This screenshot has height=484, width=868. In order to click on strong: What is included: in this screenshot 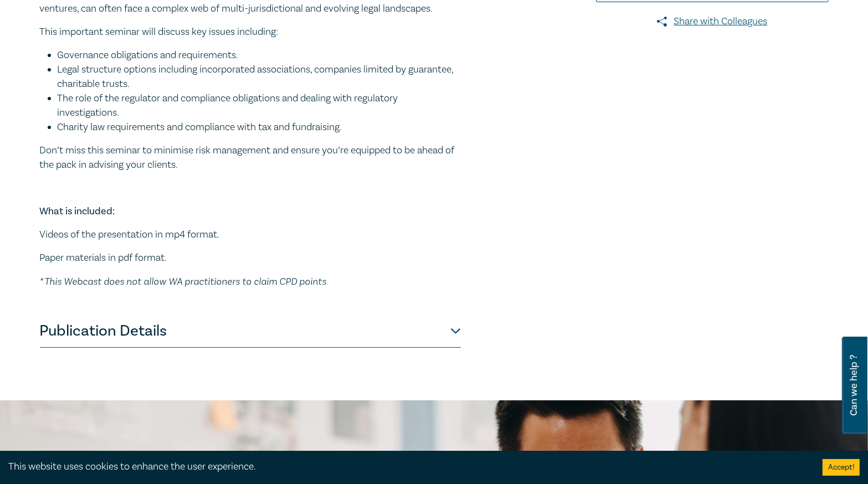, I will do `click(77, 211)`.